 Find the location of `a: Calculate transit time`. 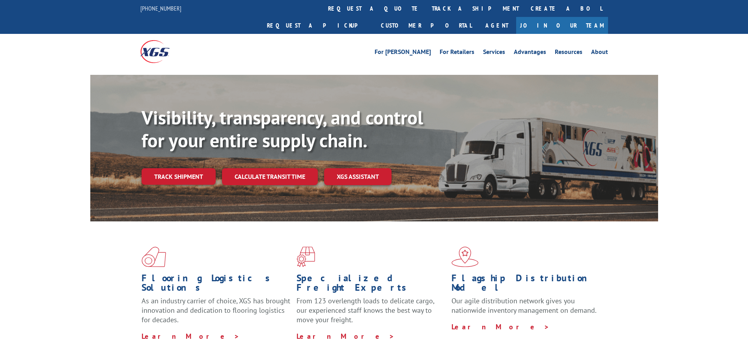

a: Calculate transit time is located at coordinates (270, 177).